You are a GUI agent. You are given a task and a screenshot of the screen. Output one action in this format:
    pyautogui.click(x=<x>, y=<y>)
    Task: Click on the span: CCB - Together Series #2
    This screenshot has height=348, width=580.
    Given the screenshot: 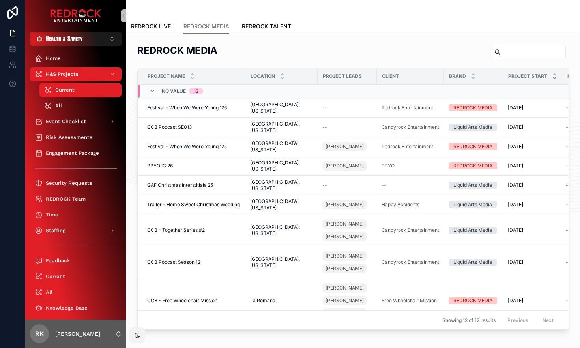 What is the action you would take?
    pyautogui.click(x=176, y=230)
    